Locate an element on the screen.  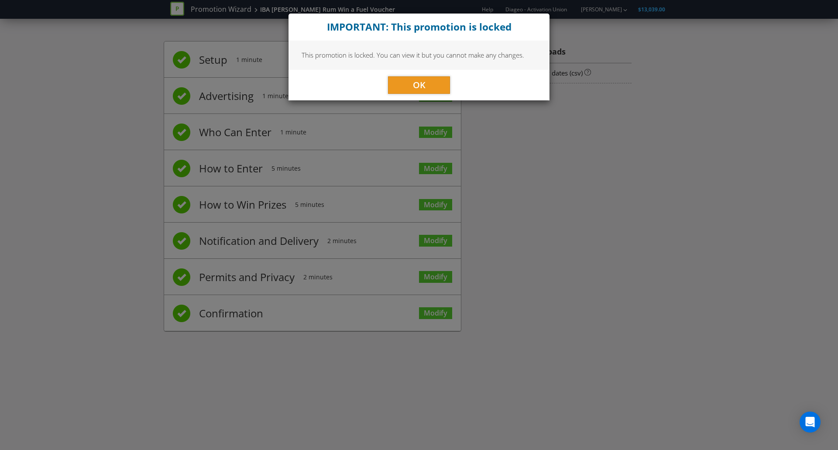
div: Open Intercom Messenger is located at coordinates (810, 422).